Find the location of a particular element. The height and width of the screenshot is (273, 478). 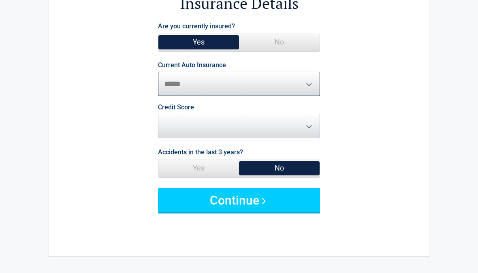

label: Credit Score is located at coordinates (176, 108).